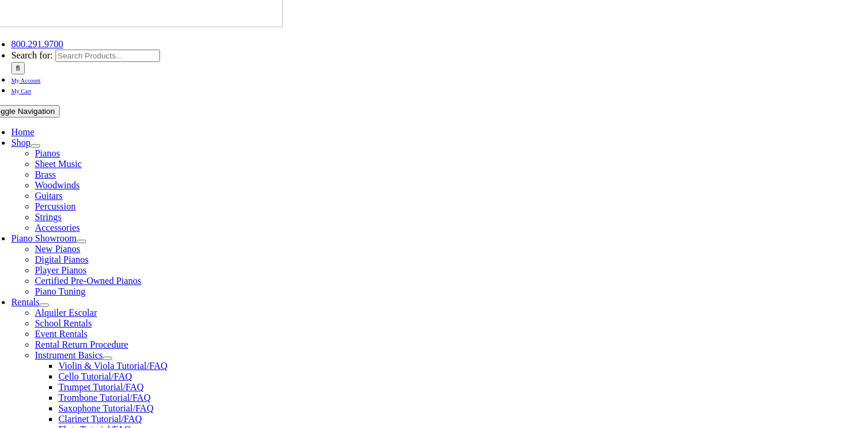  Describe the element at coordinates (61, 270) in the screenshot. I see `span: Player Pianos` at that location.